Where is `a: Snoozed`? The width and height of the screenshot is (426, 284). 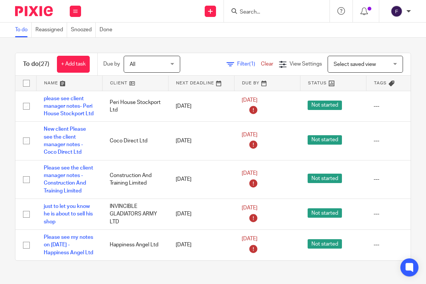
a: Snoozed is located at coordinates (83, 30).